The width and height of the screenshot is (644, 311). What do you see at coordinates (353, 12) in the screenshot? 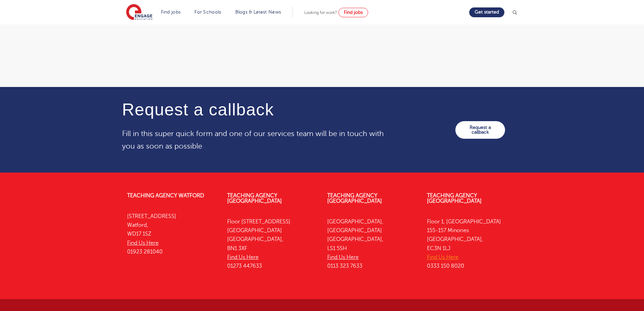
I see `span: Find jobs` at bounding box center [353, 12].